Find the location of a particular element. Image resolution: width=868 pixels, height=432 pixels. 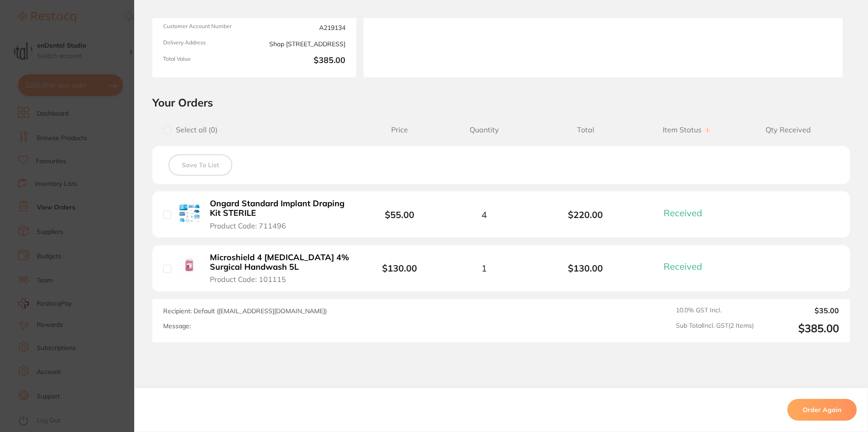

img: Ongard Standard Implant Draping Kit STERILE is located at coordinates (189, 214).